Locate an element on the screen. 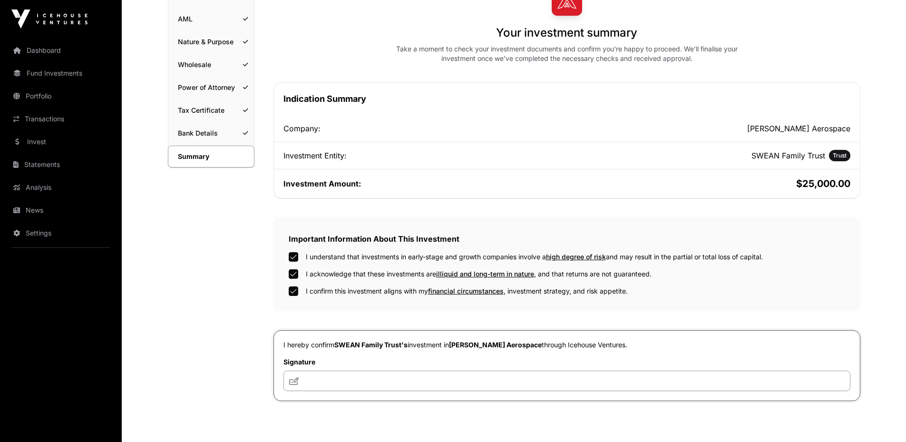 This screenshot has height=442, width=906. label: I confirm this investment aligns with my , investment strategy, and risk appetite. is located at coordinates (466, 291).